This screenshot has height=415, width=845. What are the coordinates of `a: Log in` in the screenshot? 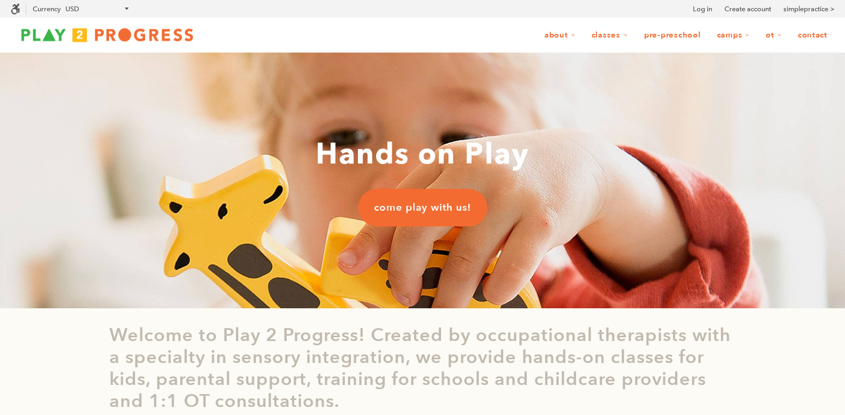 It's located at (702, 9).